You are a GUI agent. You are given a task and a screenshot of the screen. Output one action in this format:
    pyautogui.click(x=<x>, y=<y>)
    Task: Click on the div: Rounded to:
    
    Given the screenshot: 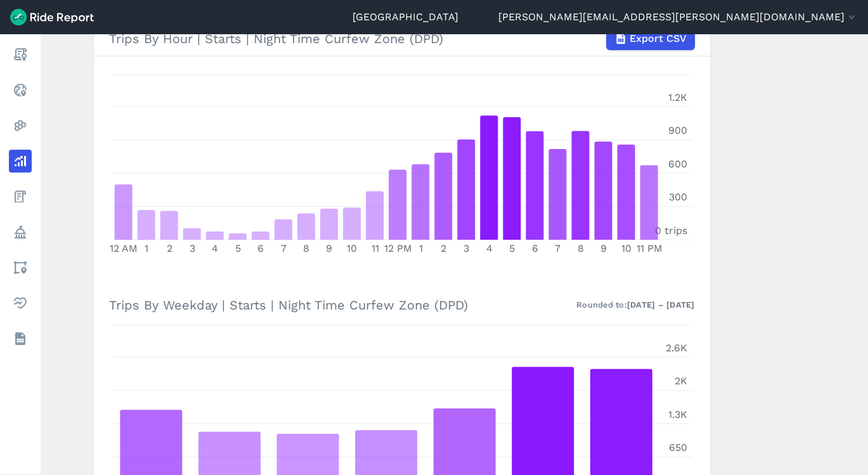 What is the action you would take?
    pyautogui.click(x=636, y=304)
    